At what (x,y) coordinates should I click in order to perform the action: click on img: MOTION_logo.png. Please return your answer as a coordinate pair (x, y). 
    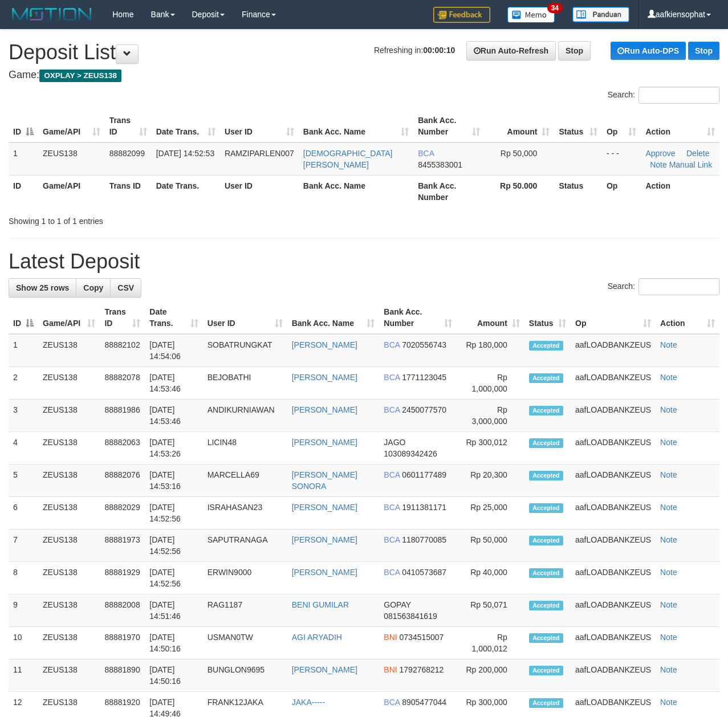
    Looking at the image, I should click on (52, 14).